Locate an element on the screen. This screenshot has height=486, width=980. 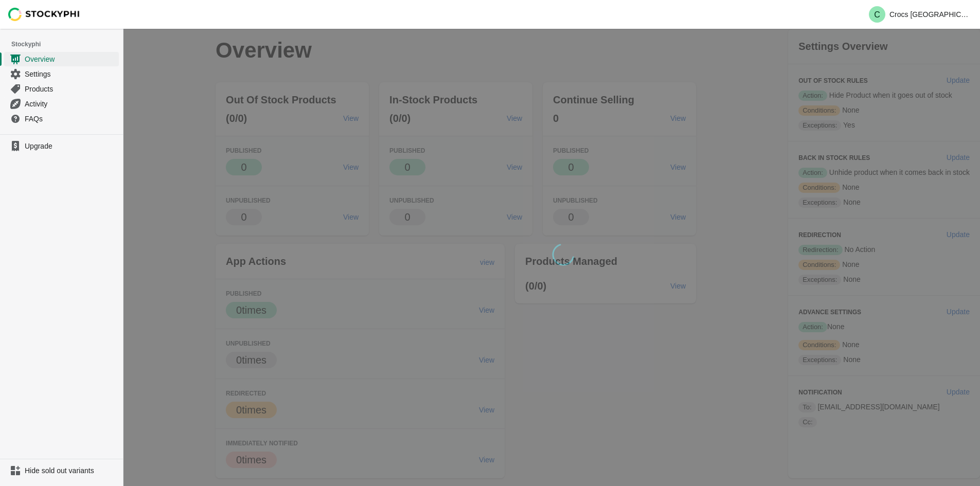
a: Overview is located at coordinates (61, 59).